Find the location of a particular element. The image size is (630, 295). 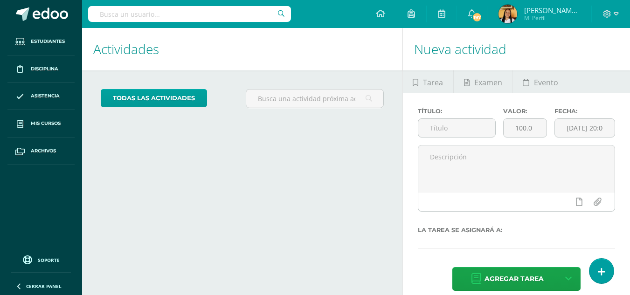

span: Cerrar panel is located at coordinates (44, 286).